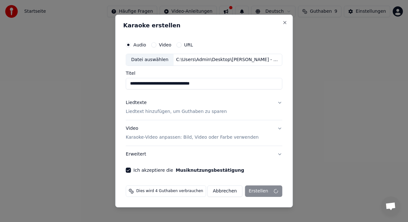 The width and height of the screenshot is (408, 222). I want to click on h2: Karaoke erstellen, so click(204, 25).